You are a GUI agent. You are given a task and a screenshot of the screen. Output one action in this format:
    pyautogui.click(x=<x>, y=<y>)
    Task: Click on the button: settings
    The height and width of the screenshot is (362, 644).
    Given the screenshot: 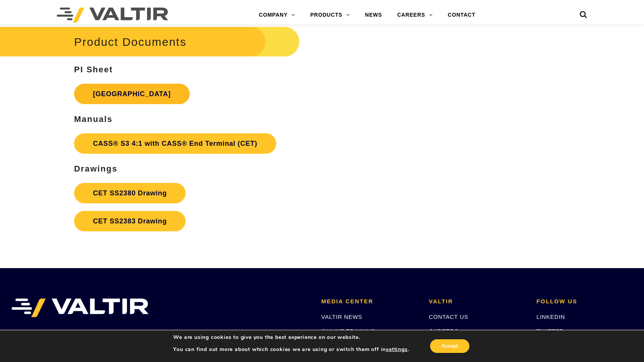 What is the action you would take?
    pyautogui.click(x=396, y=349)
    